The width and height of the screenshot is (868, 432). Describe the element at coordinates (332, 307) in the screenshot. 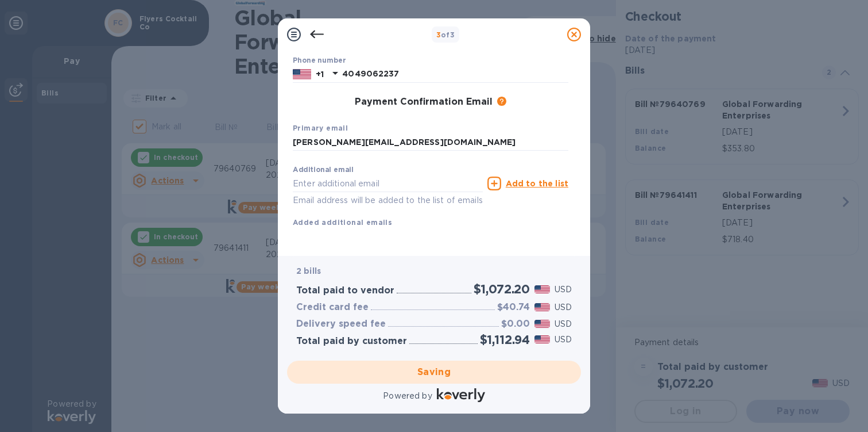

I see `h3: Credit card fee` at that location.